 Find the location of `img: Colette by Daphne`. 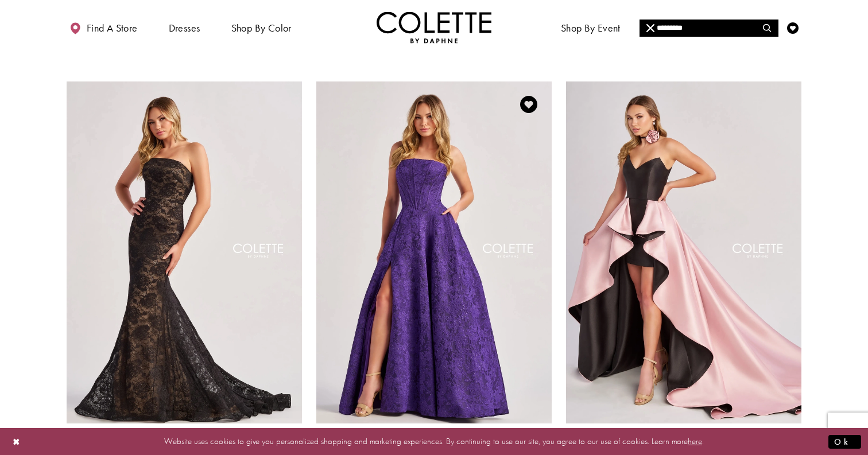

img: Colette by Daphne is located at coordinates (434, 27).